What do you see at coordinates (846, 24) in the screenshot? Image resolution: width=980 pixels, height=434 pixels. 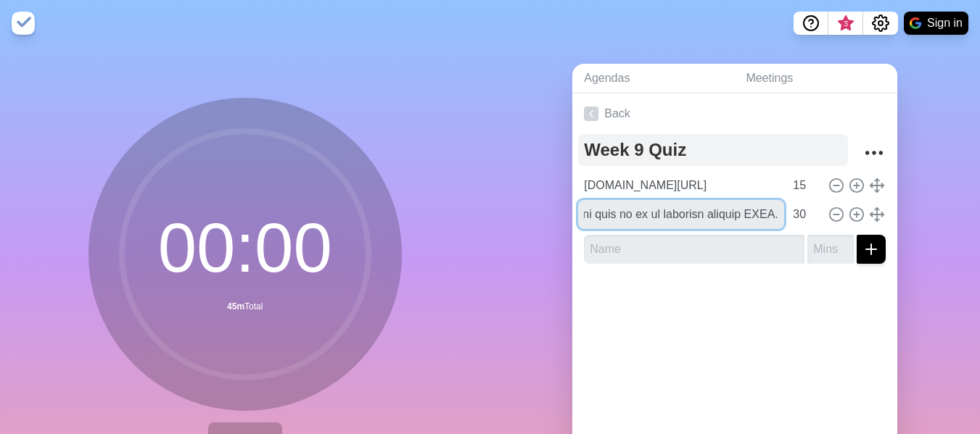 I see `button: What’s new` at bounding box center [846, 24].